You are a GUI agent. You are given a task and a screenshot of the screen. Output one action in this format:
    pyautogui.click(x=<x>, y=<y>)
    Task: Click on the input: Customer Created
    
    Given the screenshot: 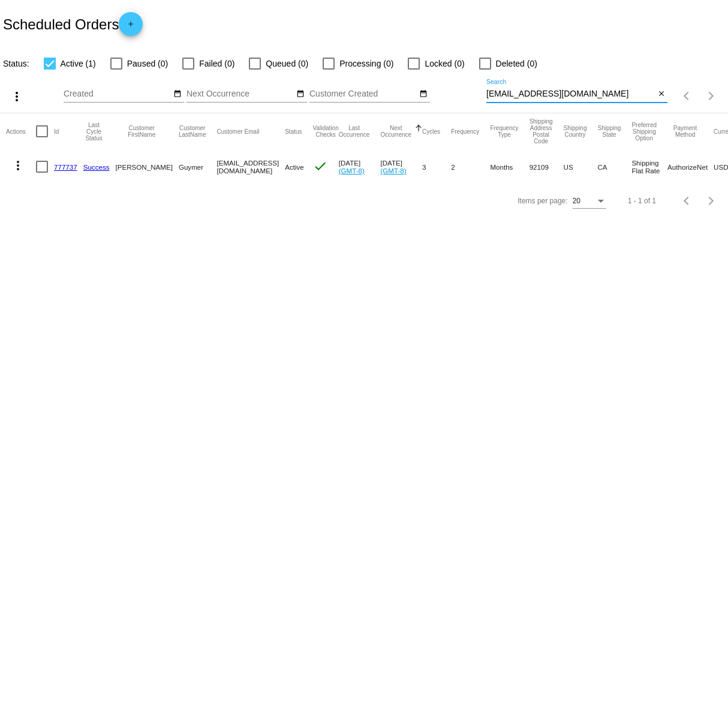 What is the action you would take?
    pyautogui.click(x=363, y=94)
    